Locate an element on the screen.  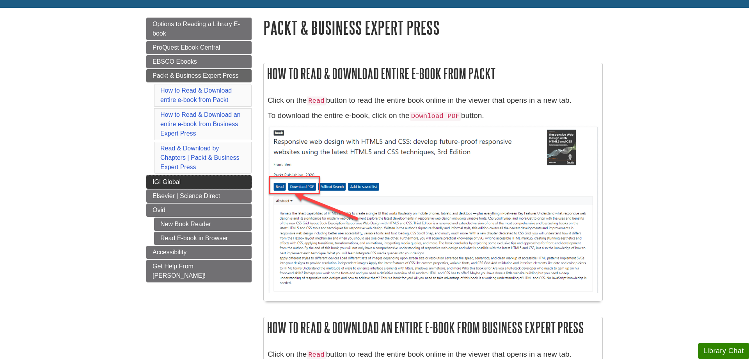
a: EBSCO Ebooks is located at coordinates (199, 62).